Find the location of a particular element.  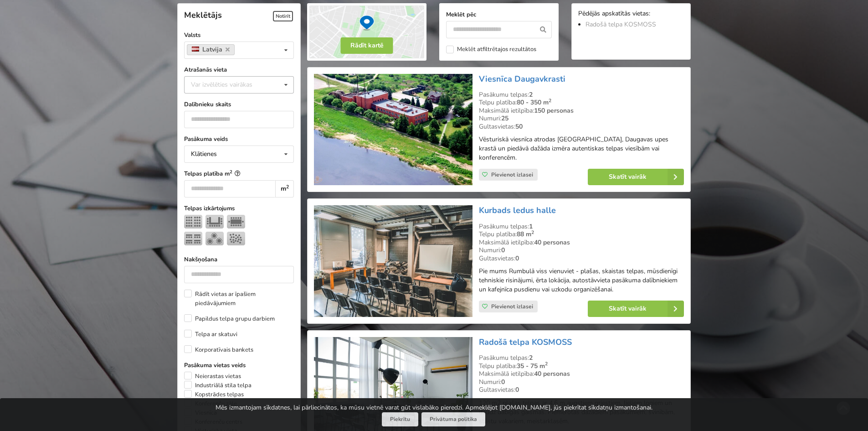

img: Sapulce is located at coordinates (236, 221).